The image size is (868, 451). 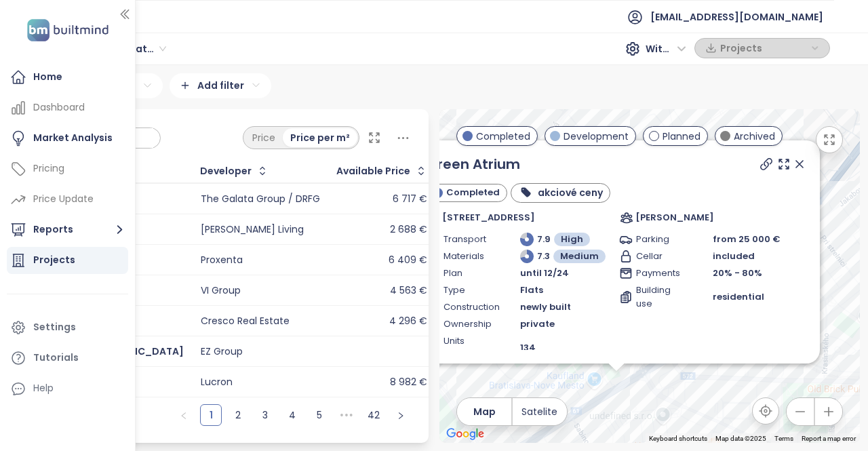 What do you see at coordinates (466, 273) in the screenshot?
I see `span: Plan` at bounding box center [466, 273].